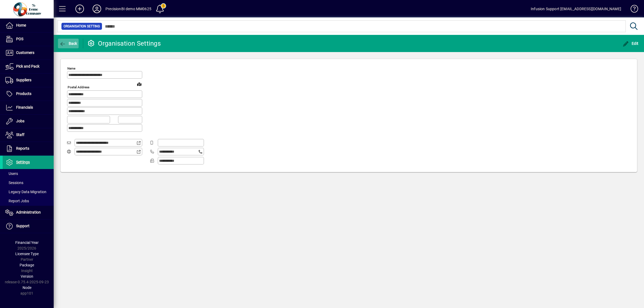 The height and width of the screenshot is (308, 644). I want to click on button: Profile, so click(97, 9).